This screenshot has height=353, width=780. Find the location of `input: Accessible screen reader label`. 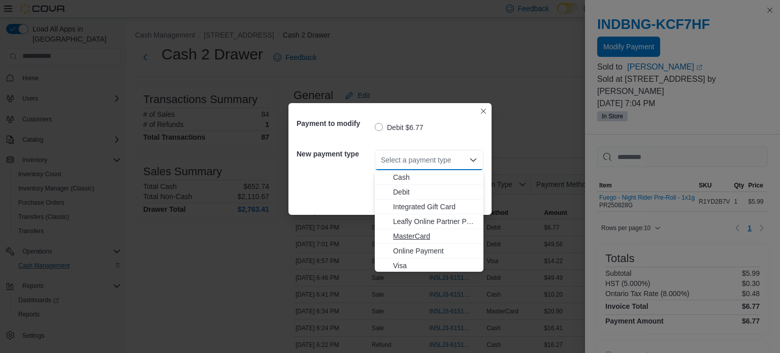

input: Accessible screen reader label is located at coordinates (381, 160).